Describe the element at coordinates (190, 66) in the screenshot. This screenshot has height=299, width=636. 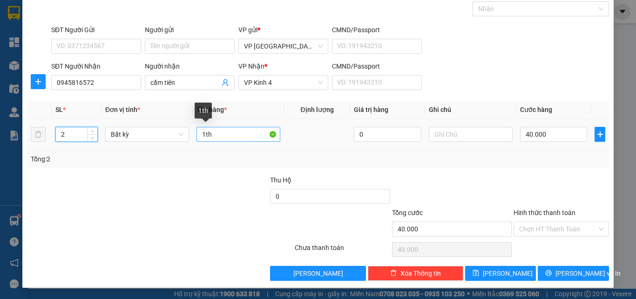
I see `div: Người nhận` at that location.